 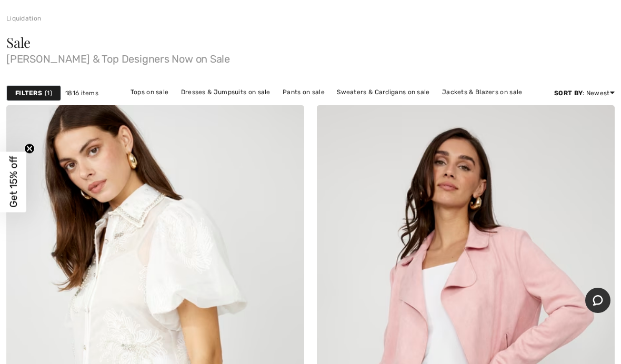 I want to click on span: 1, so click(x=48, y=93).